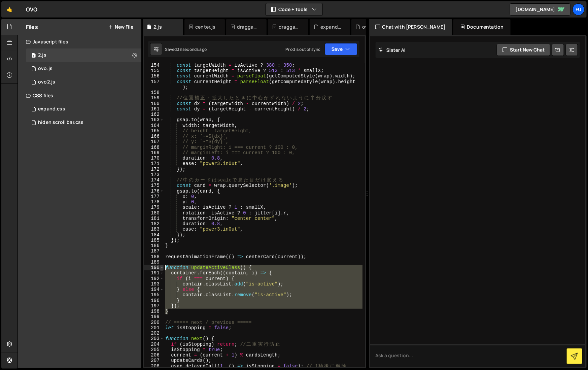 The image size is (588, 370). I want to click on div: 195, so click(154, 295).